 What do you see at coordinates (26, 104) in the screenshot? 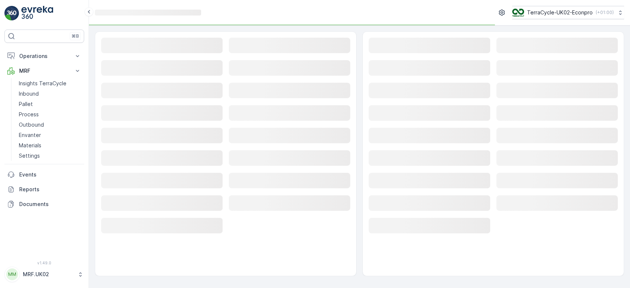
I see `p: Pallet` at bounding box center [26, 104].